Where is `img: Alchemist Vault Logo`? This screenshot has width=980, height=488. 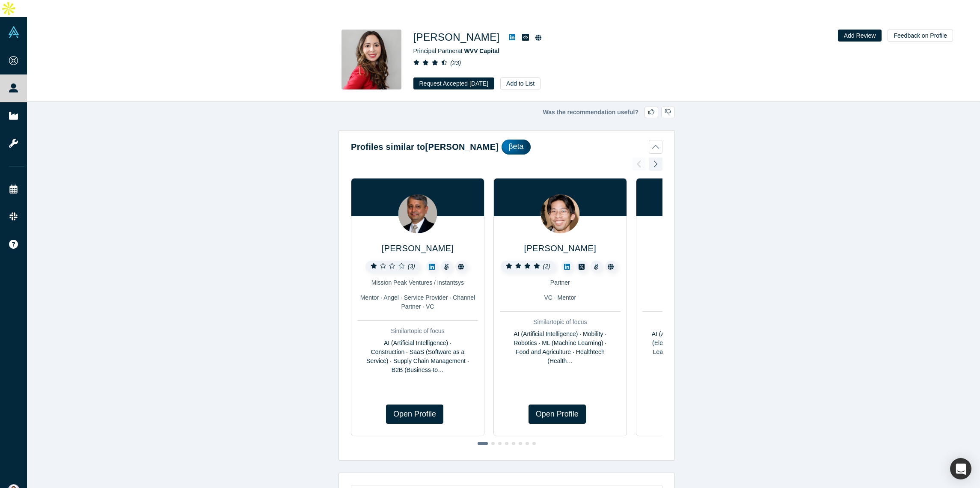 img: Alchemist Vault Logo is located at coordinates (13, 32).